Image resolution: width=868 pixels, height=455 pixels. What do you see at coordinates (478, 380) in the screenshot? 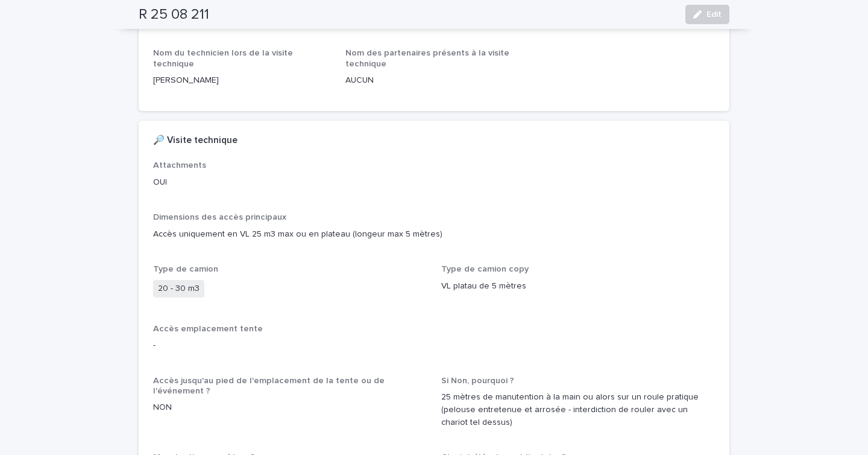
I see `span: Si Non, pourquoi ?` at bounding box center [478, 380].